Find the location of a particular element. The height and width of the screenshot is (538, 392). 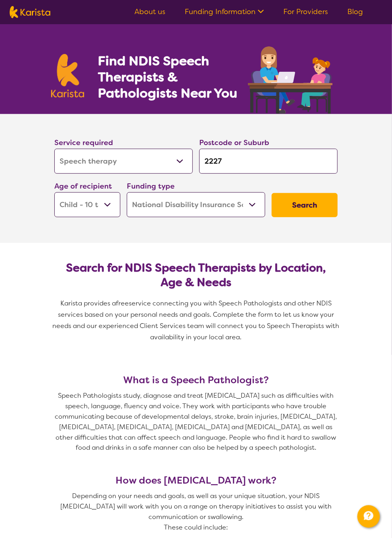

h3: What is a Speech Pathologist? is located at coordinates (196, 380).